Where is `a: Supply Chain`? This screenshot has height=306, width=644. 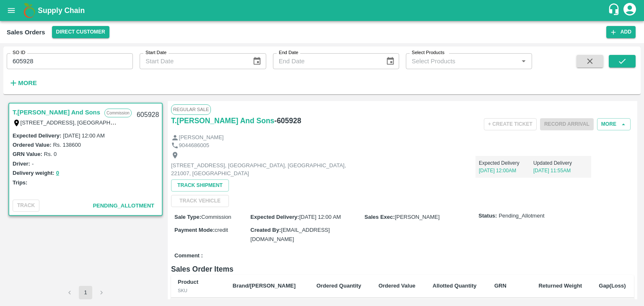
a: Supply Chain is located at coordinates (322, 11).